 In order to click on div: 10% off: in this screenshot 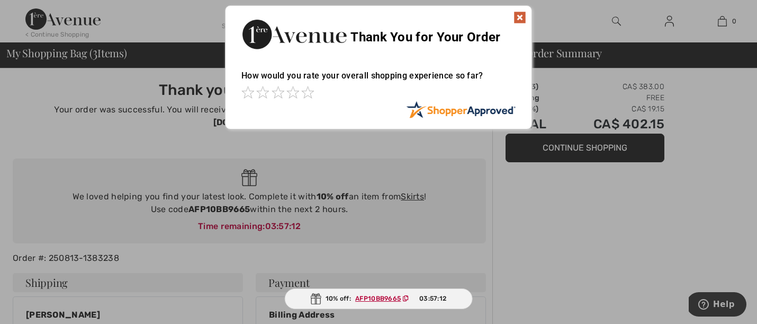, I will do `click(379, 298)`.